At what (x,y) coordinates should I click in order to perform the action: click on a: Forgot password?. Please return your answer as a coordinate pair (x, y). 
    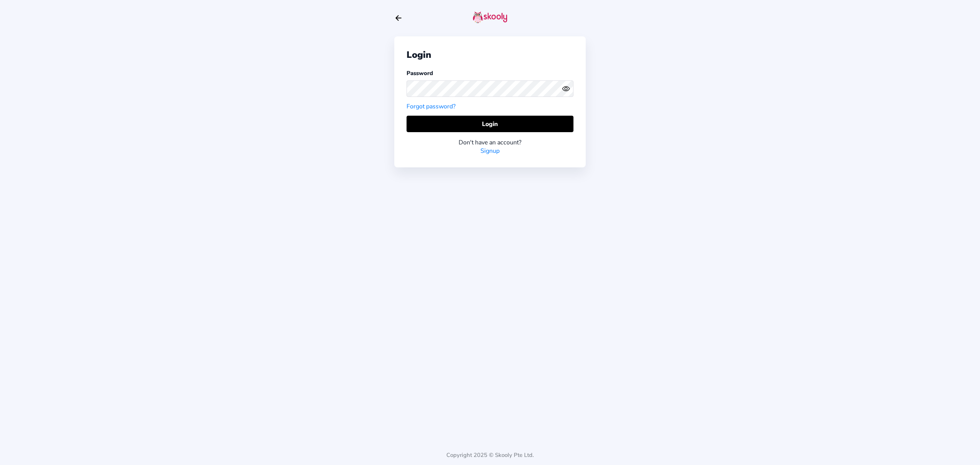
    Looking at the image, I should click on (431, 107).